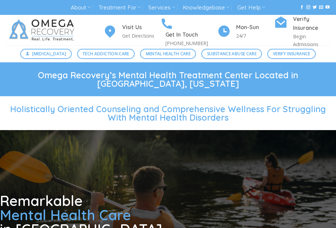 The width and height of the screenshot is (336, 228). I want to click on p: 24/7, so click(255, 36).